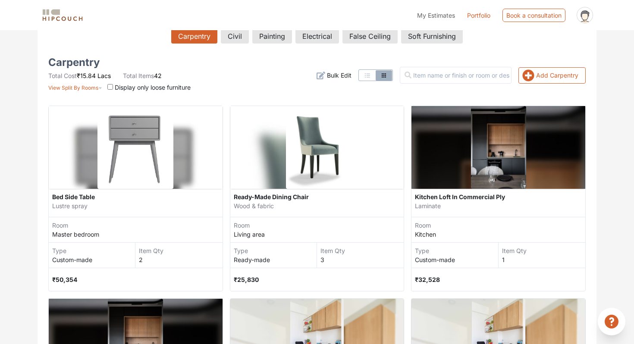 This screenshot has width=634, height=344. What do you see at coordinates (317, 36) in the screenshot?
I see `button: Electrical` at bounding box center [317, 36].